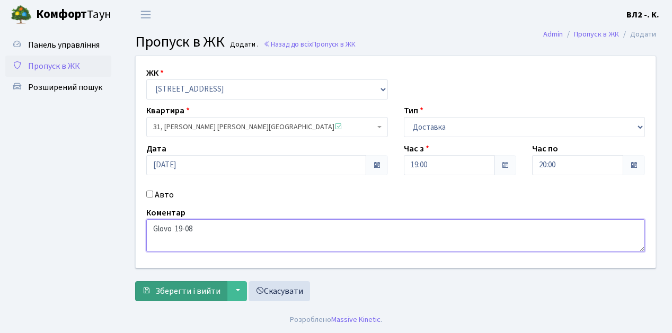 The image size is (672, 333). Describe the element at coordinates (413, 111) in the screenshot. I see `label: Тип` at that location.